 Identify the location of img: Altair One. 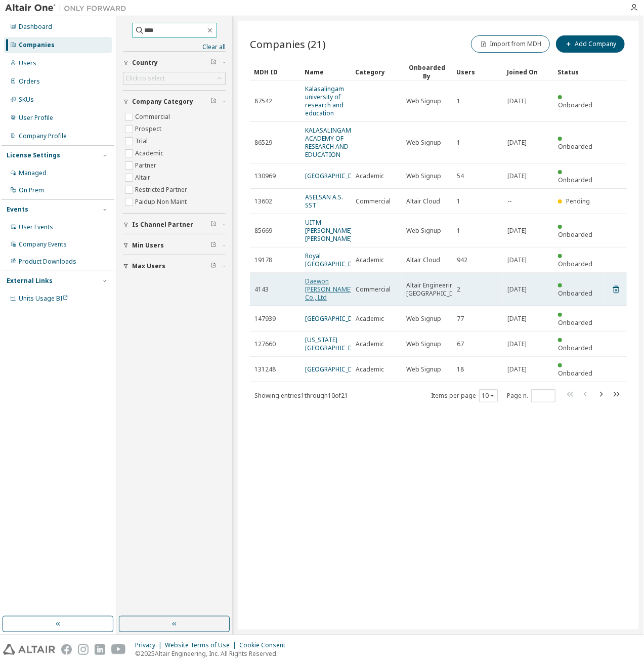
(68, 8).